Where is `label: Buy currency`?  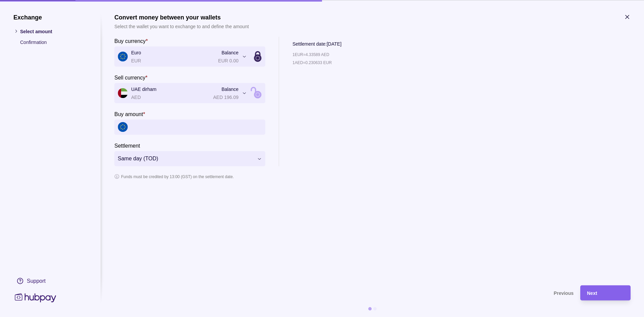
label: Buy currency is located at coordinates (131, 41).